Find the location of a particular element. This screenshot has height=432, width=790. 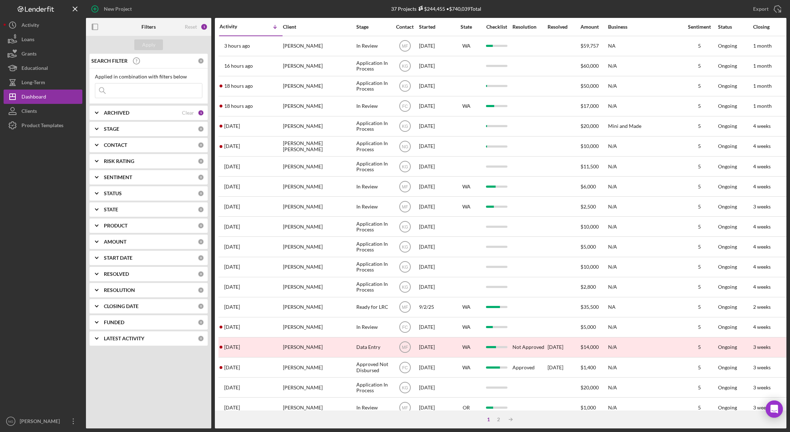

b: RESOLUTION is located at coordinates (119, 290).